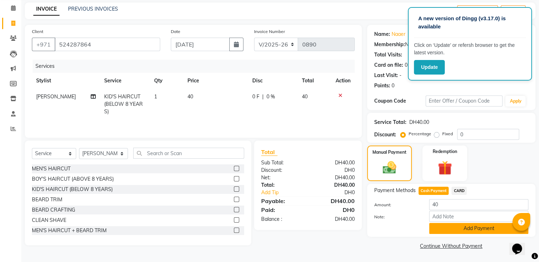  Describe the element at coordinates (395, 190) in the screenshot. I see `span: Payment Methods` at that location.